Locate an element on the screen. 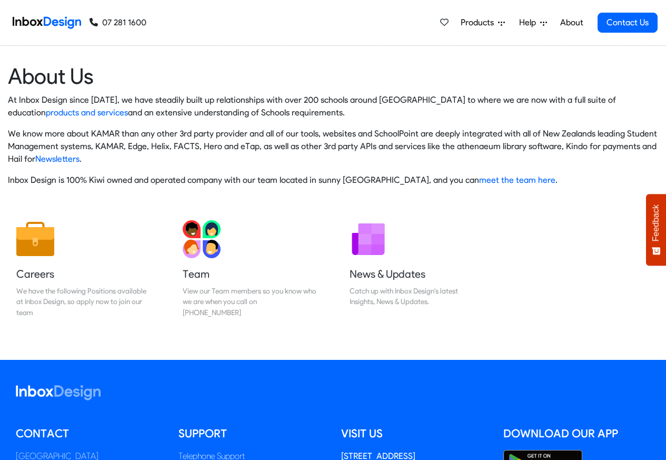 The image size is (666, 460). h5: Team is located at coordinates (250, 274).